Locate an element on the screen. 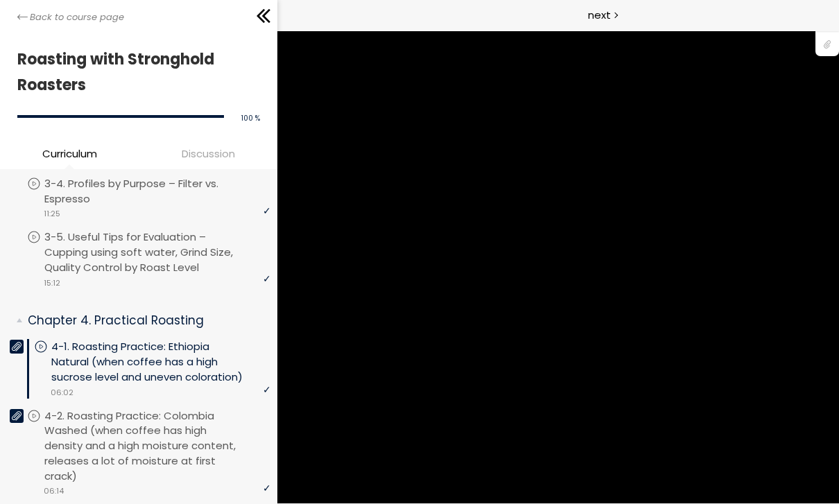 The image size is (839, 504). p: 4-1. Roasting Practice: Ethiopia Natural (when coffee has a high sucrose level and uneven colorat... is located at coordinates (161, 361).